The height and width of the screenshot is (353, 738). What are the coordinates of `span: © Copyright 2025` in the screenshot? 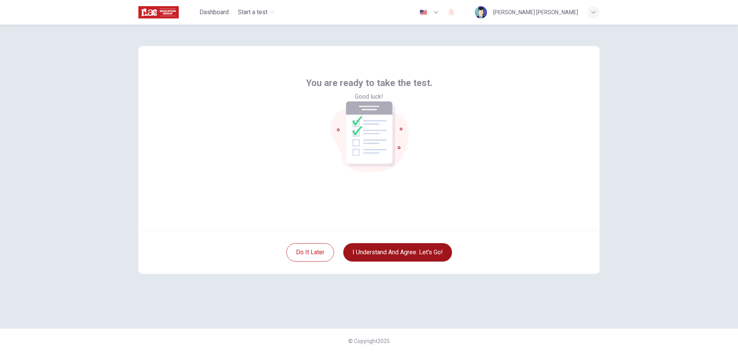 It's located at (369, 341).